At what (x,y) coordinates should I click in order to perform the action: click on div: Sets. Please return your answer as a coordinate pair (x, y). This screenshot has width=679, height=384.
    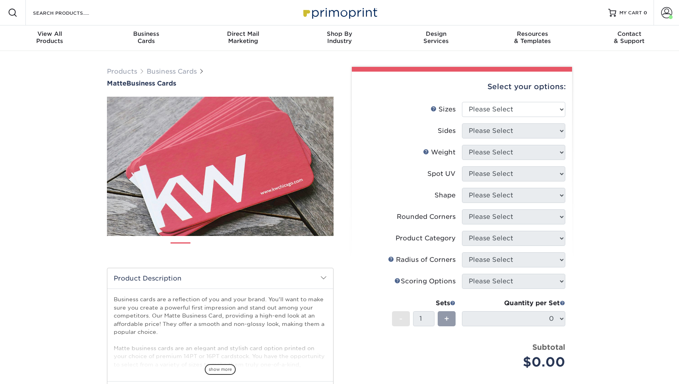
    Looking at the image, I should click on (424, 303).